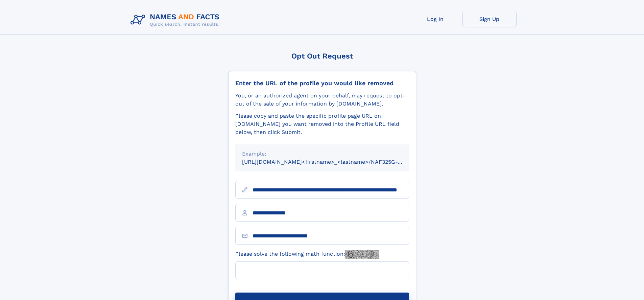 This screenshot has height=300, width=644. Describe the element at coordinates (307, 254) in the screenshot. I see `label: Please solve the following math function:` at that location.